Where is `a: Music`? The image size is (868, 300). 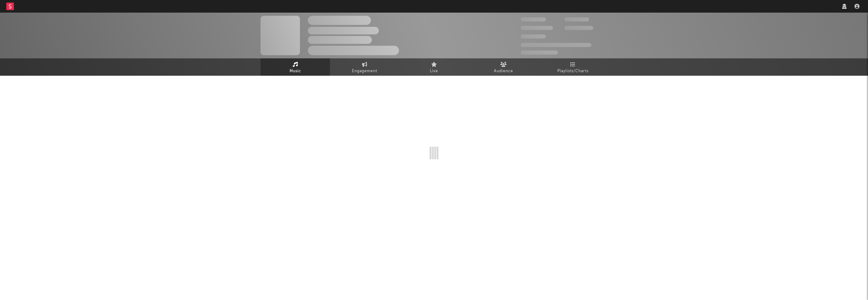 a: Music is located at coordinates (296, 67).